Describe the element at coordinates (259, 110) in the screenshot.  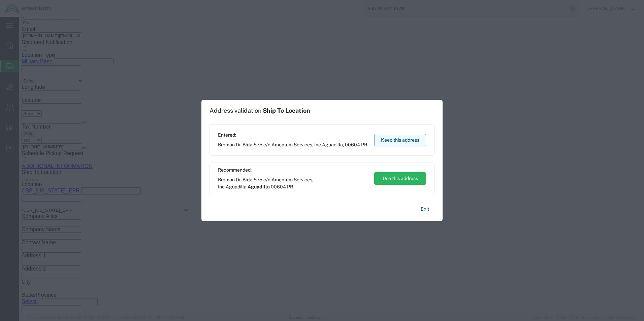
I see `h1: Address validation:` at that location.